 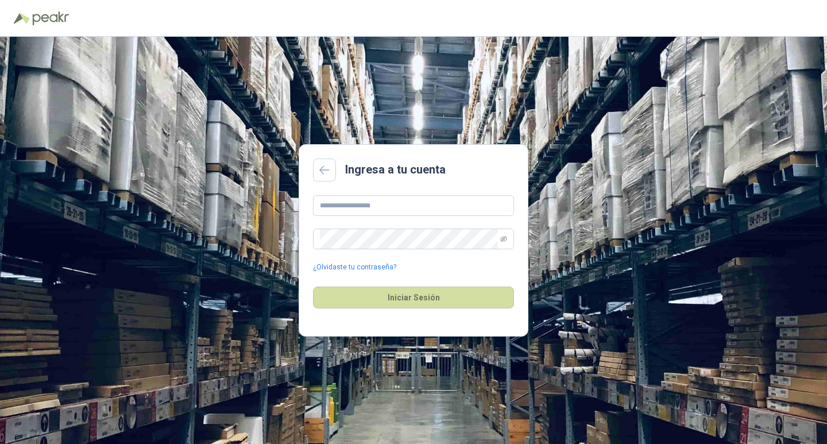 I want to click on button: Iniciar Sesión, so click(x=414, y=298).